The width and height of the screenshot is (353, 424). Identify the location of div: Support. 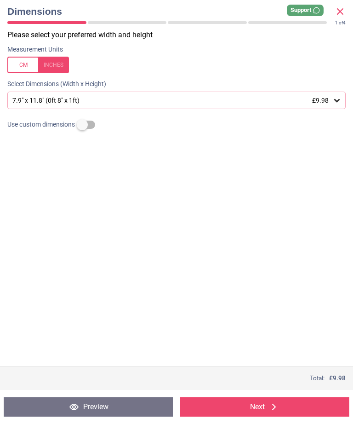
(306, 10).